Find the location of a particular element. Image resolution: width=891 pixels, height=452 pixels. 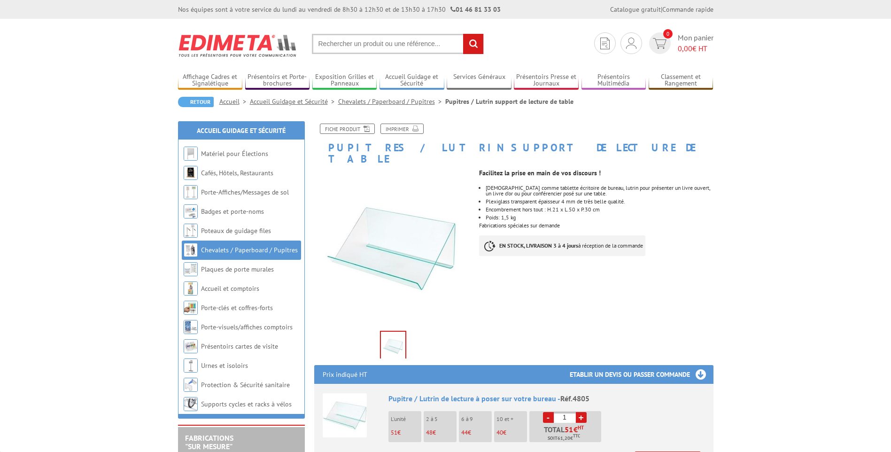

span: 40 is located at coordinates (500, 432).